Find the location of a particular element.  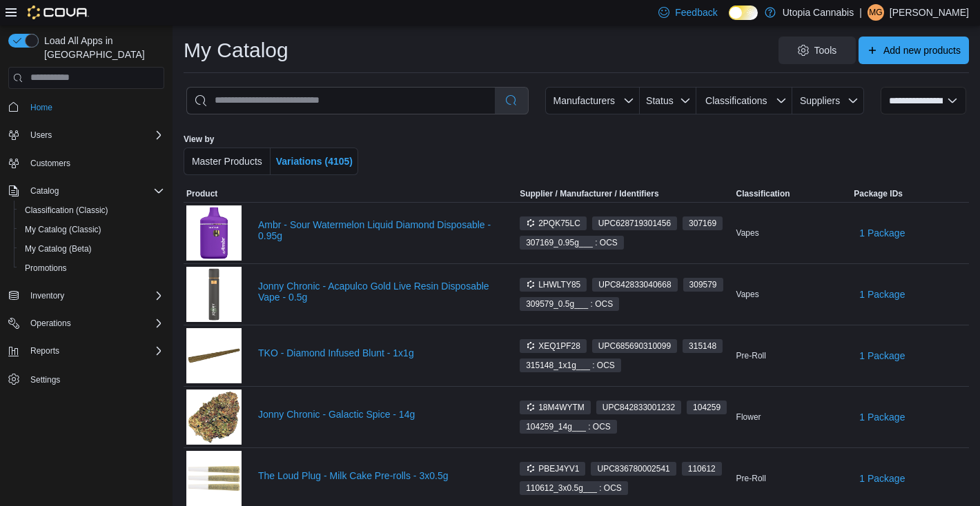

span: 307169_0.95g___ : OCS is located at coordinates (572, 243).